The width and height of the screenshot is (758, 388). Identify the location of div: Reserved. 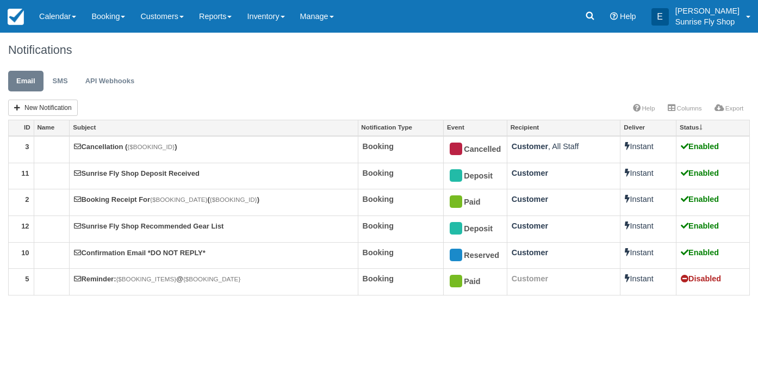
(470, 256).